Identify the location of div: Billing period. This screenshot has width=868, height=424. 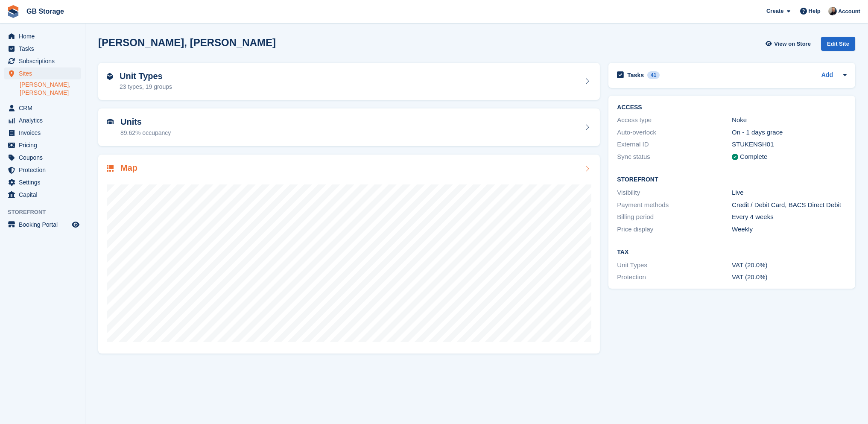
(674, 217).